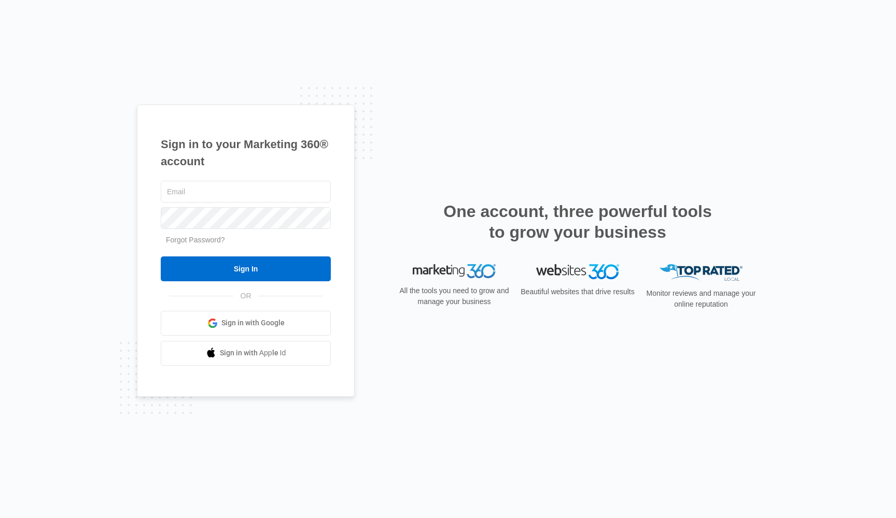 This screenshot has height=518, width=896. What do you see at coordinates (246, 323) in the screenshot?
I see `a: Sign in with Google` at bounding box center [246, 323].